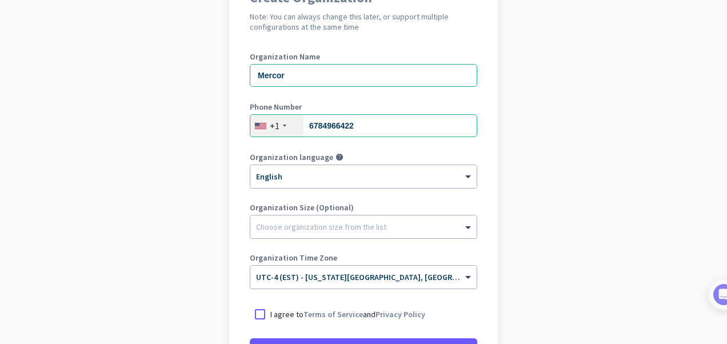  I want to click on label: Organization Time Zone, so click(363, 258).